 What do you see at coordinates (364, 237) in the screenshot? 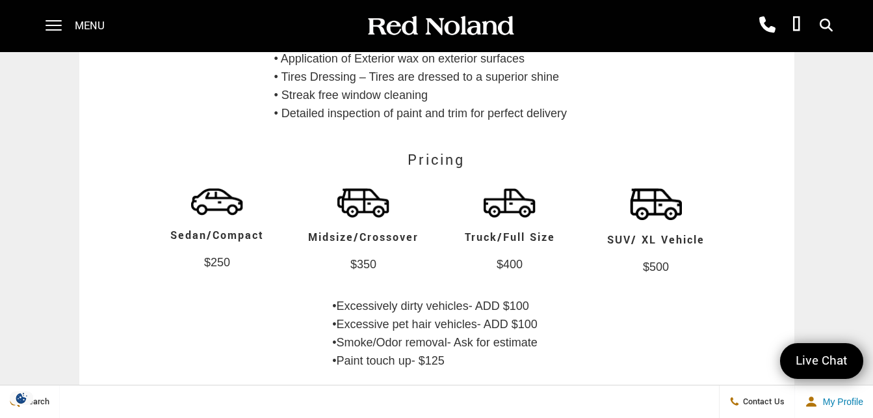
I see `h3: Midsize/Crossover` at bounding box center [364, 237].